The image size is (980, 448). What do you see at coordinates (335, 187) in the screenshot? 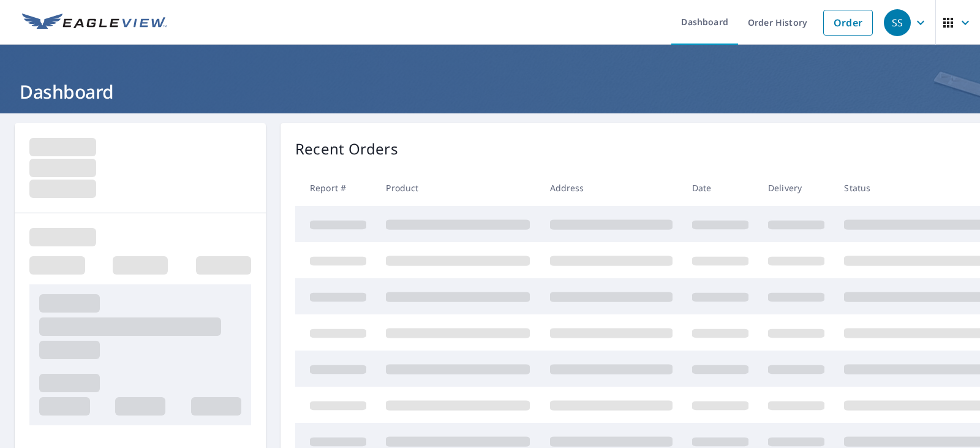
I see `th: Report #` at bounding box center [335, 187].